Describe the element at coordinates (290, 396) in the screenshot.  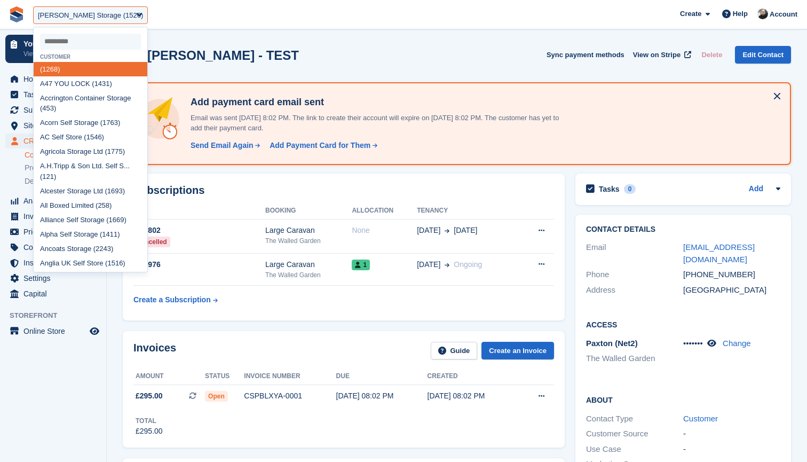
I see `div: CSPBLXYA-0001` at that location.